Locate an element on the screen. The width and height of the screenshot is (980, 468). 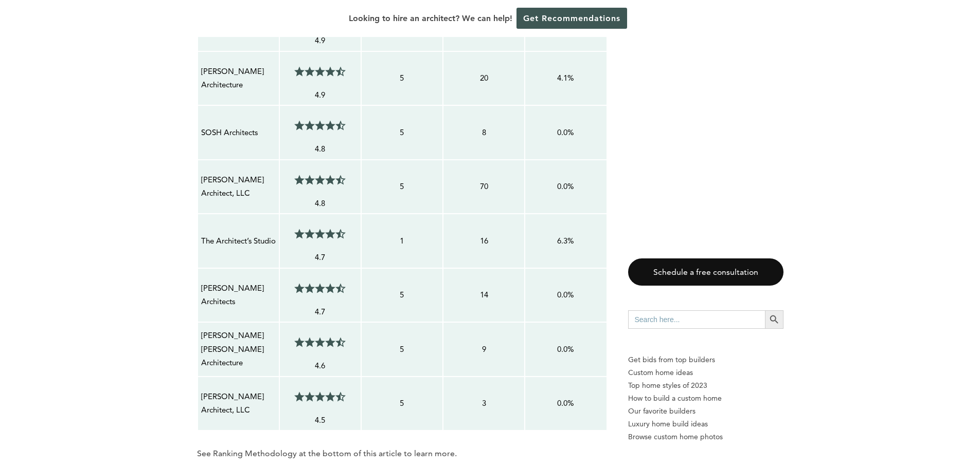
p: Top home styles of 2023 is located at coordinates (706, 386).